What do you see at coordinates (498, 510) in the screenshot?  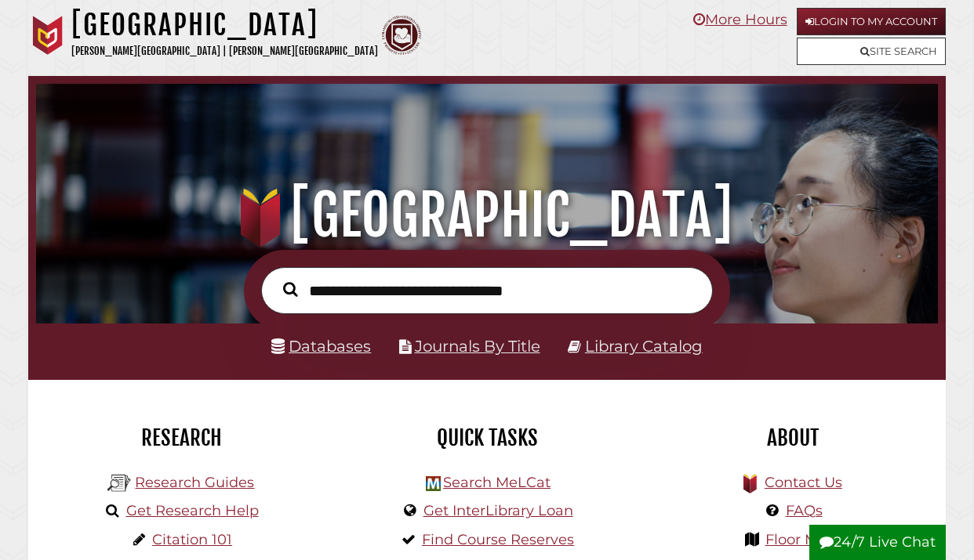 I see `a: Get InterLibrary Loan` at bounding box center [498, 510].